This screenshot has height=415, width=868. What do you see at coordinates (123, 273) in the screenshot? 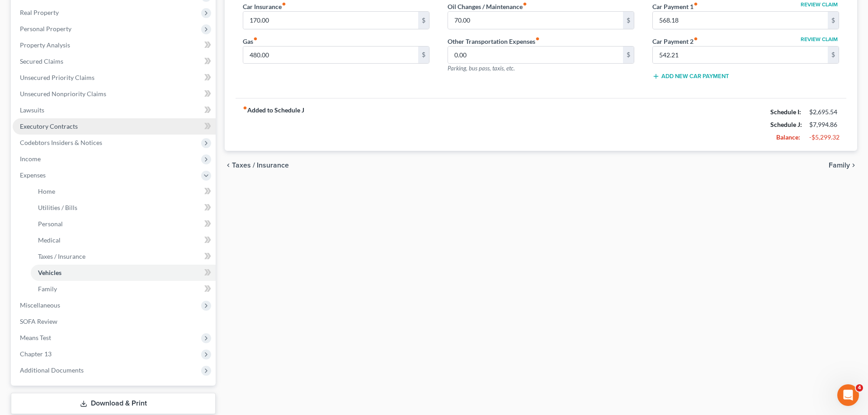
I see `a: Vehicles` at bounding box center [123, 273].